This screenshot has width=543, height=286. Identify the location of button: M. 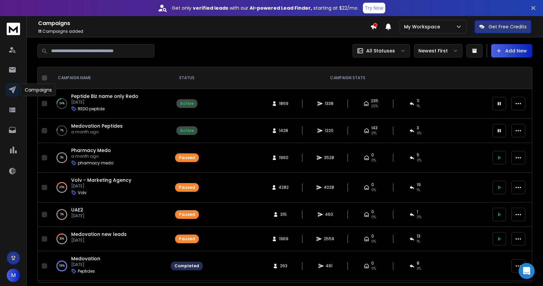
(13, 276).